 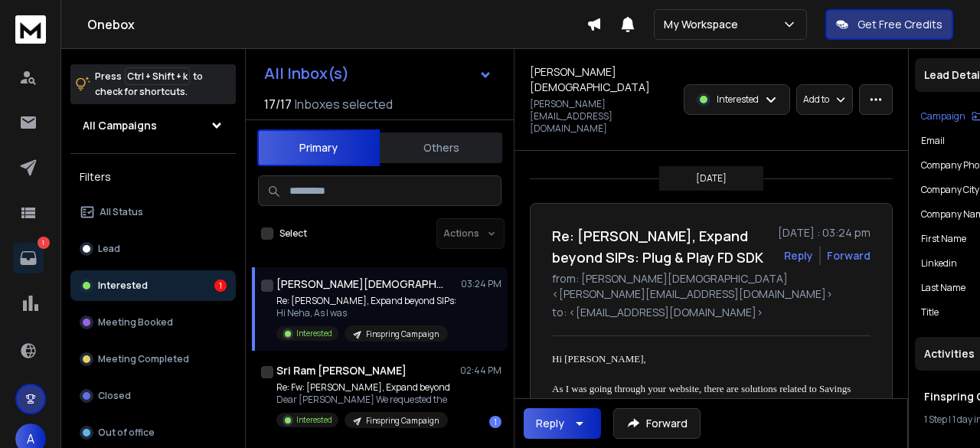 What do you see at coordinates (153, 212) in the screenshot?
I see `button: All Status` at bounding box center [153, 212].